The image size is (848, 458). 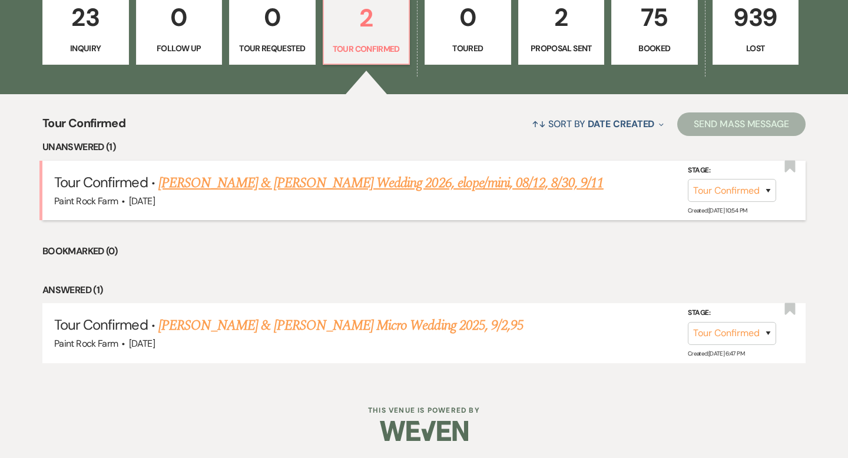 I want to click on p: Follow Up, so click(x=179, y=48).